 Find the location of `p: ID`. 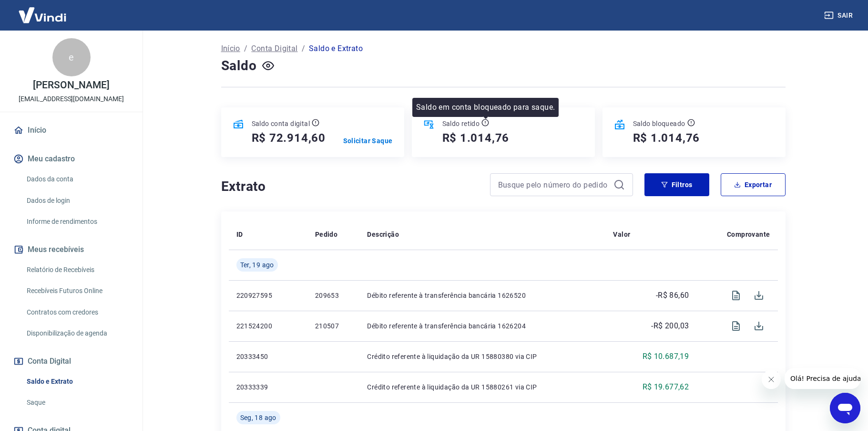

p: ID is located at coordinates (240, 234).